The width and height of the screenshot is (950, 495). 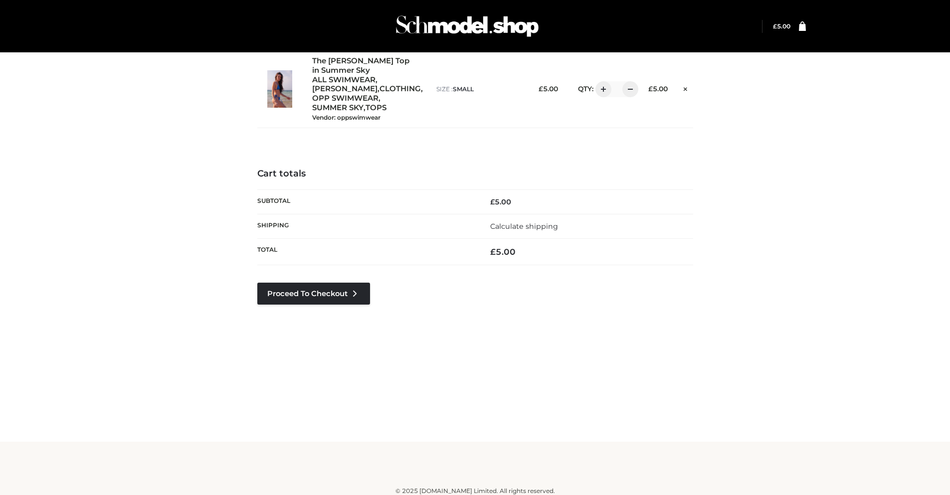 What do you see at coordinates (782, 26) in the screenshot?
I see `a: £5.00` at bounding box center [782, 26].